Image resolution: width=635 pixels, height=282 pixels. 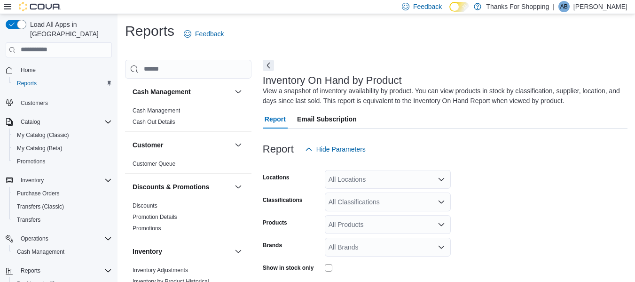 I want to click on span: Email Subscription, so click(x=327, y=119).